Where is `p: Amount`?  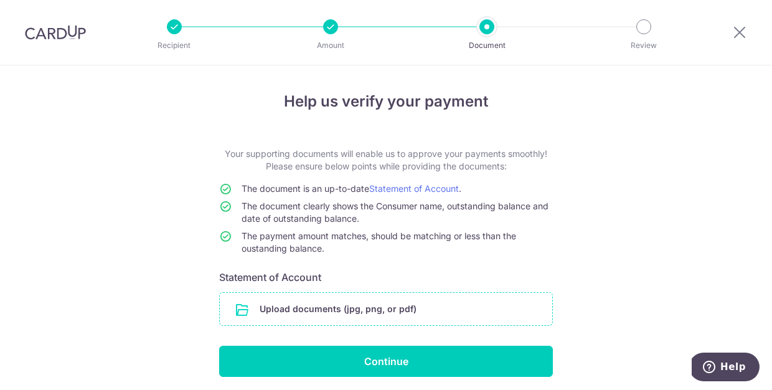
p: Amount is located at coordinates (331, 45).